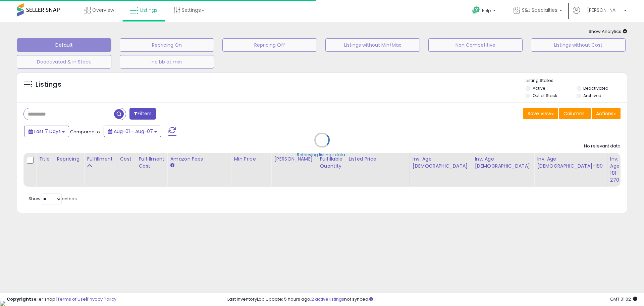 This screenshot has height=306, width=644. I want to click on span: Listings, so click(149, 10).